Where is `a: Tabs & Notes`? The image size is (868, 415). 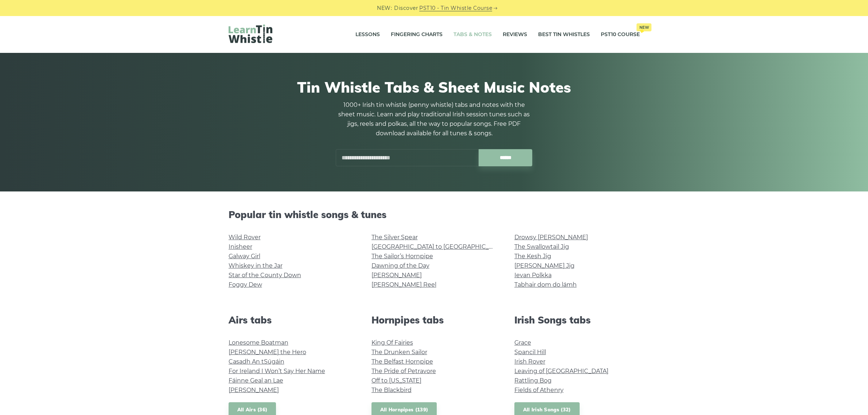 a: Tabs & Notes is located at coordinates (473, 35).